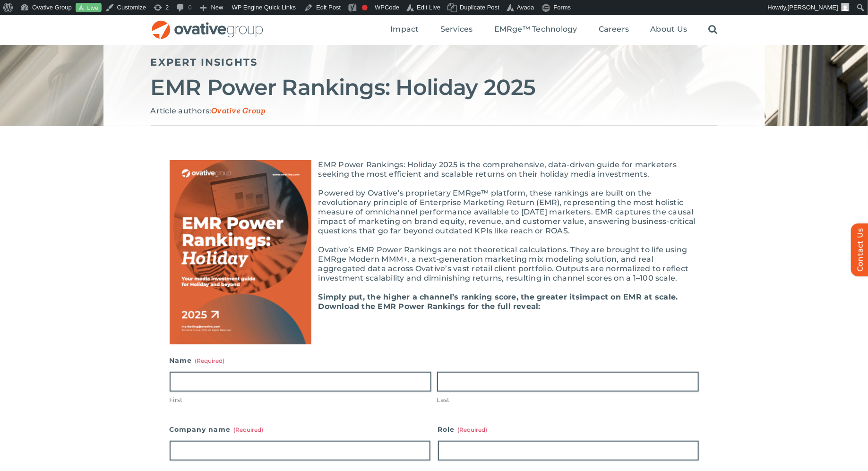 This screenshot has height=471, width=868. I want to click on label: Company name, so click(300, 429).